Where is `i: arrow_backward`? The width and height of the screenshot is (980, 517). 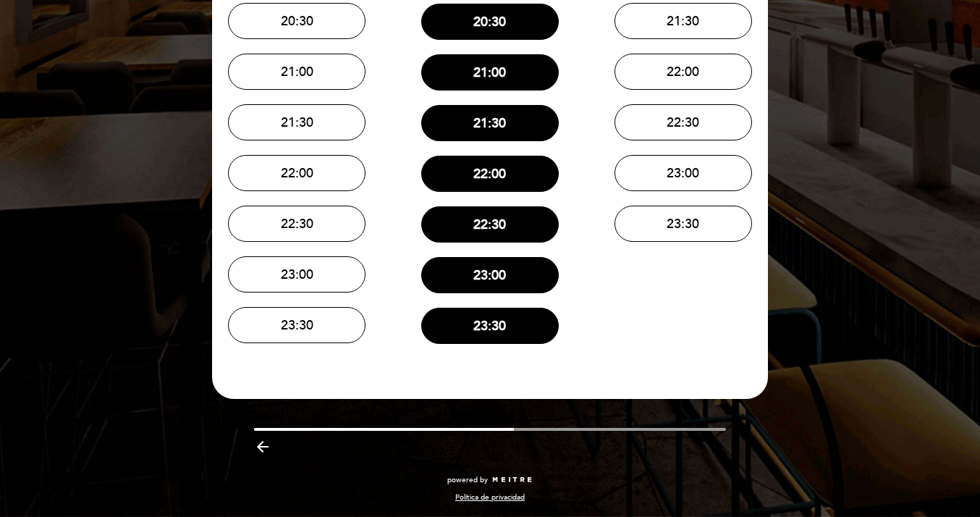 i: arrow_backward is located at coordinates (263, 447).